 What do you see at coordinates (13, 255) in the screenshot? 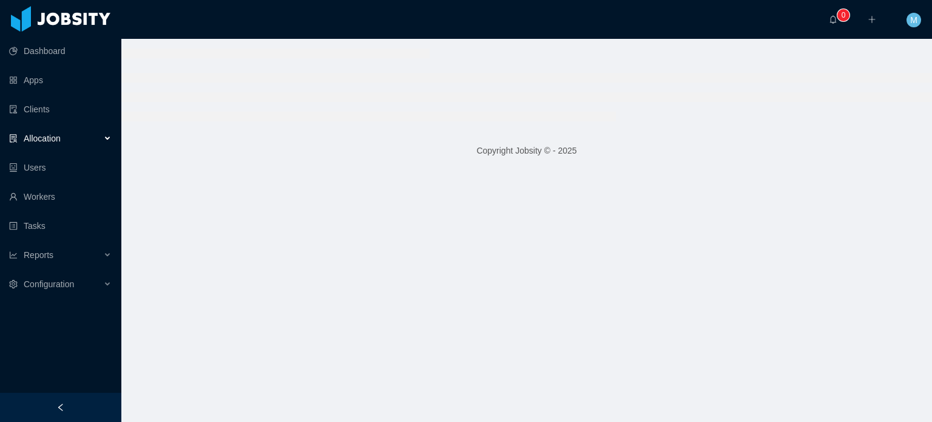
I see `i: icon: line-chart` at bounding box center [13, 255].